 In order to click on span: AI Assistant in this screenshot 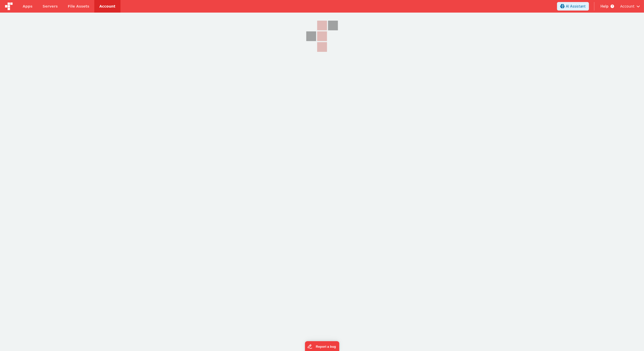, I will do `click(576, 6)`.